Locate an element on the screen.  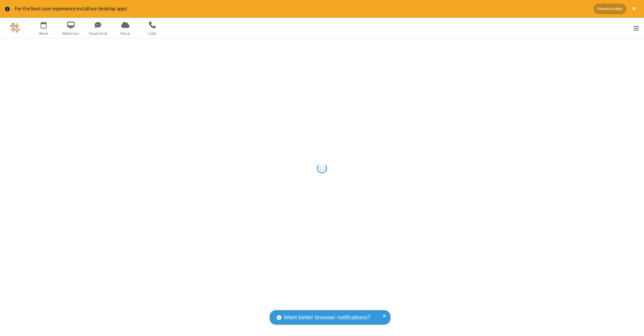
button: Close alert is located at coordinates (633, 9).